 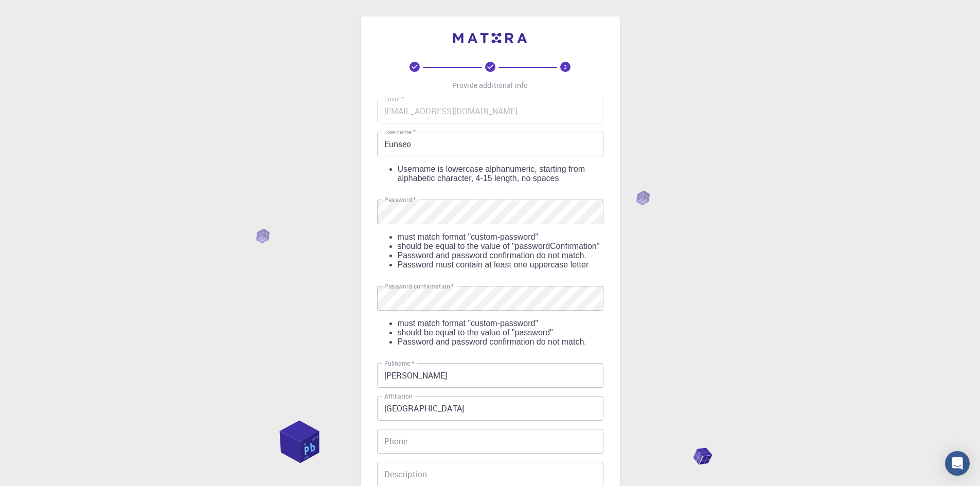 I want to click on div: should be equal to the value of "passwordConfirmation", so click(x=500, y=247).